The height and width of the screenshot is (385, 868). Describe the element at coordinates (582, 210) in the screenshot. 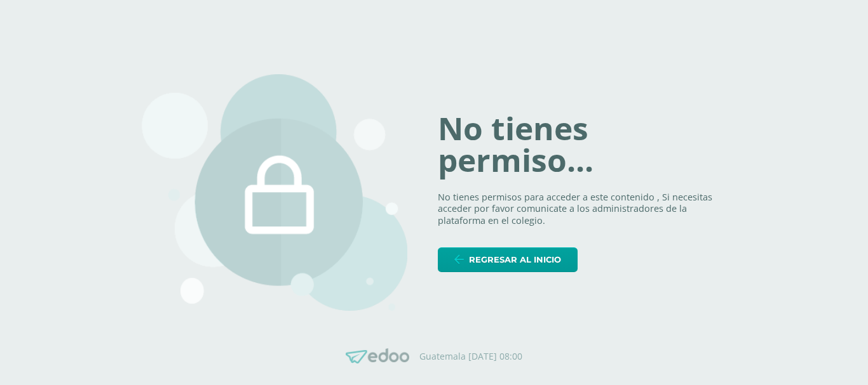

I see `p: No tienes permisos para acceder a este contenido , Si necesitas acceder por favor comunicate a lo...` at that location.